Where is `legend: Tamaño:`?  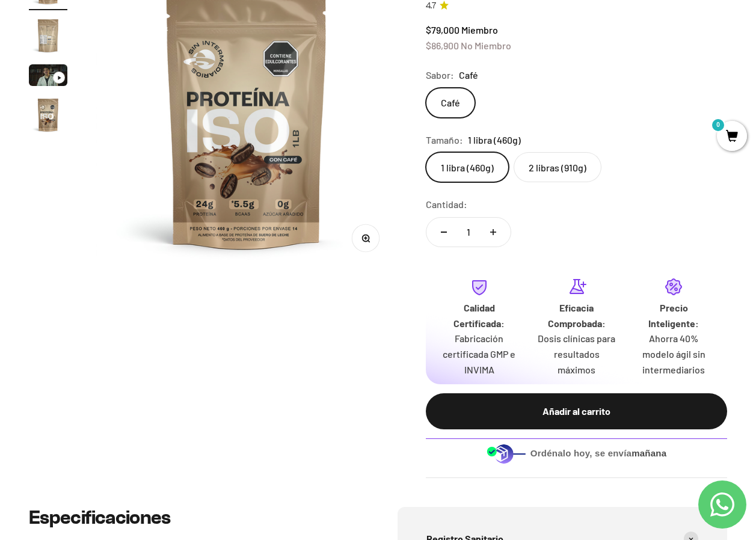
legend: Tamaño: is located at coordinates (444, 140).